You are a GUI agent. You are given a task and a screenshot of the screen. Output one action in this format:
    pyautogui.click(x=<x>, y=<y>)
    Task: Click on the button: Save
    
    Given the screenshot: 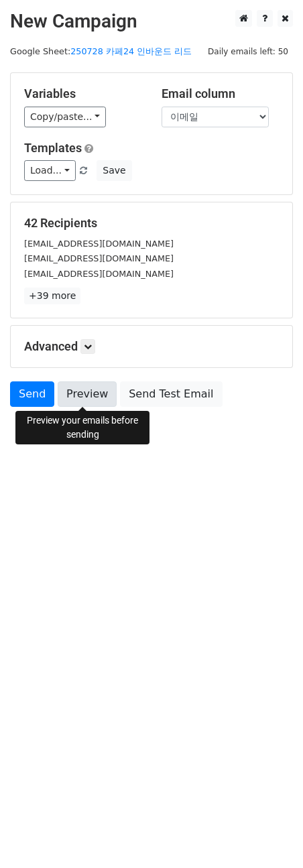 What is the action you would take?
    pyautogui.click(x=114, y=170)
    